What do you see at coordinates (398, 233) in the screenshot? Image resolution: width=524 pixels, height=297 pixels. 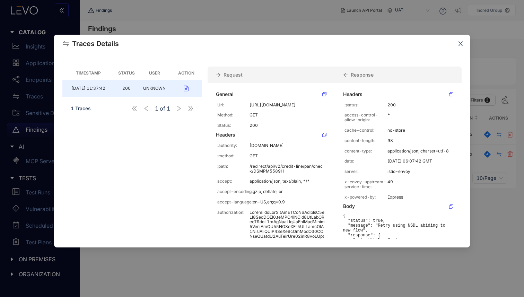 I see `pre: { "status": true, "message": "Retry using NSDL abiding to new flow", "response": { "retryWithName...` at bounding box center [398, 233].